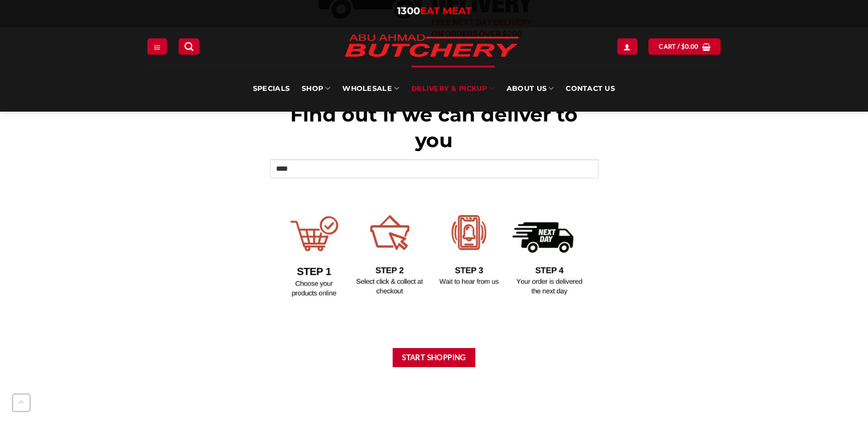  What do you see at coordinates (408, 11) in the screenshot?
I see `span: 1300` at bounding box center [408, 11].